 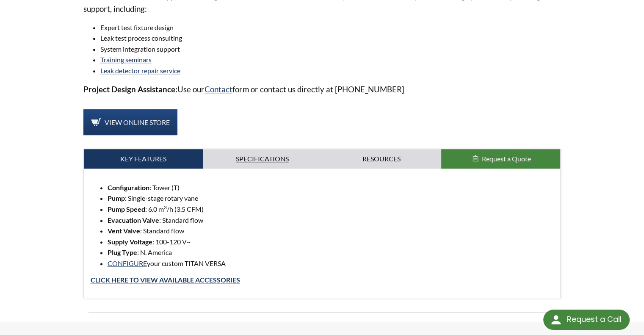 I want to click on a: Leak detector repair service, so click(x=140, y=71).